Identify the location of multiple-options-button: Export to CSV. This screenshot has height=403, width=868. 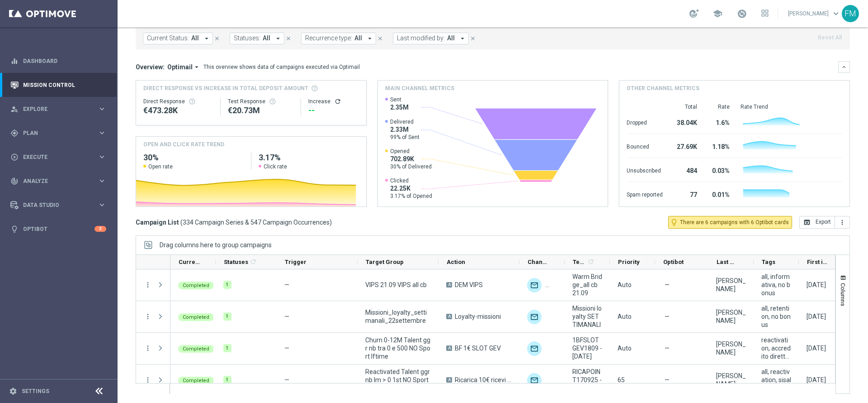
(825, 222).